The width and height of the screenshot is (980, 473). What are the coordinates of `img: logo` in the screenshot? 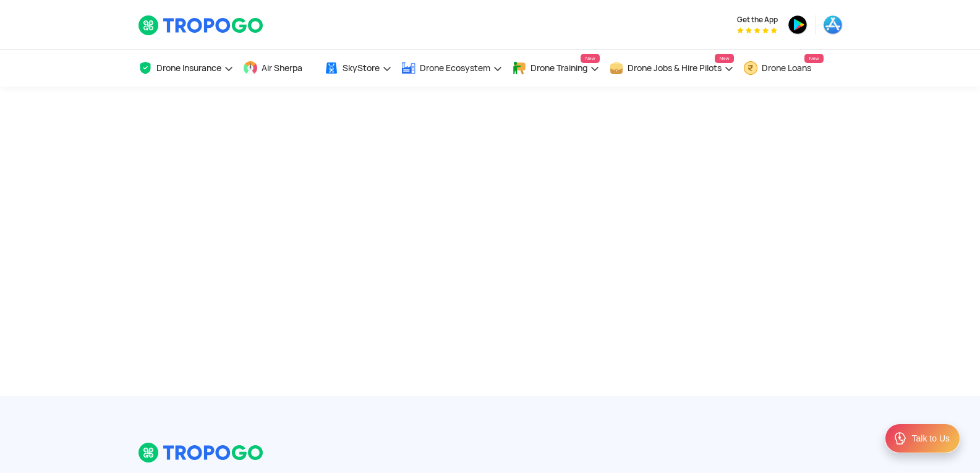 It's located at (201, 453).